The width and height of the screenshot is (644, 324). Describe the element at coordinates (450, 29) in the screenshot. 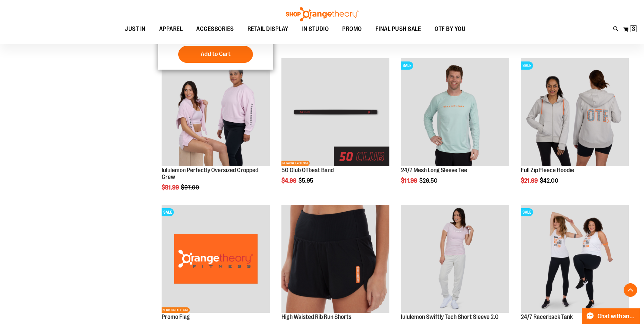

I see `a: OTF BY YOU` at that location.